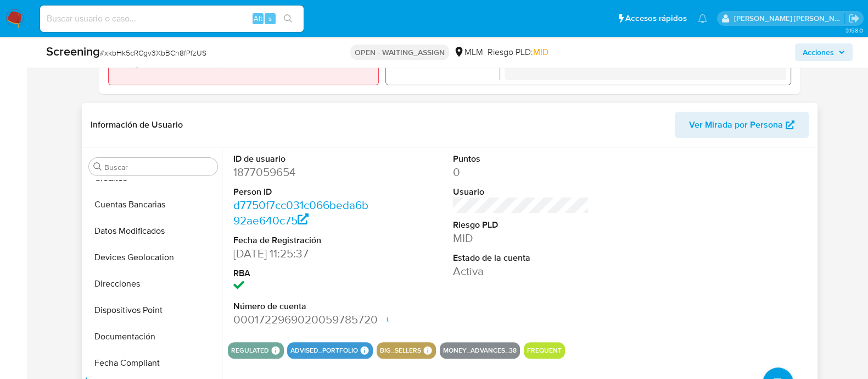 This screenshot has height=379, width=868. Describe the element at coordinates (736, 125) in the screenshot. I see `span: Ver Mirada por Persona` at that location.